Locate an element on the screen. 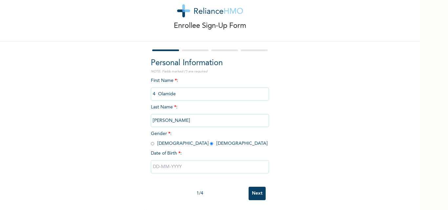  span: First Name : is located at coordinates (210, 87).